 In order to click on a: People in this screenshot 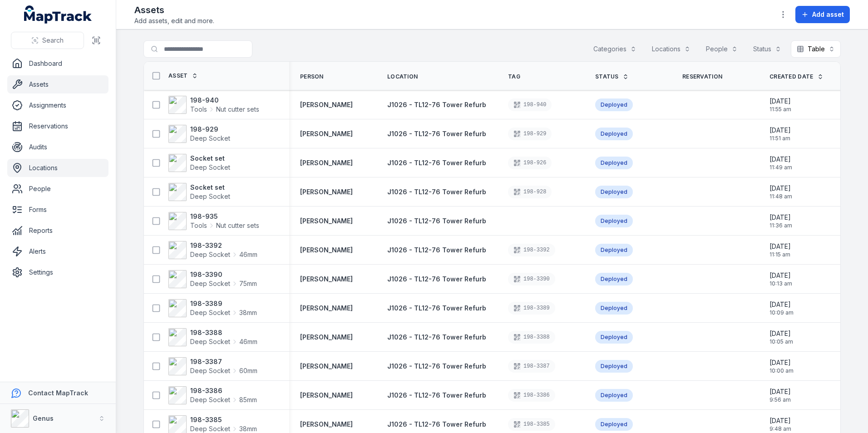, I will do `click(58, 189)`.